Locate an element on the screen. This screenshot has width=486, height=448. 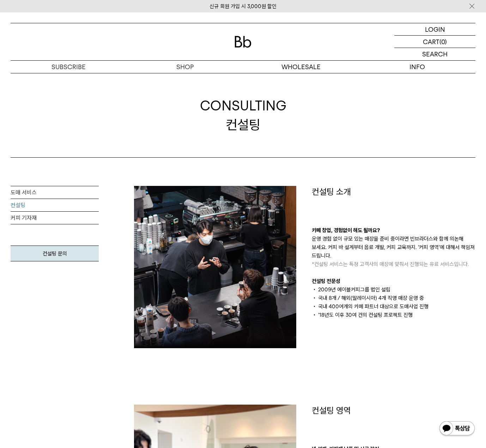
p: 컨설팅 전문성 is located at coordinates (394, 281).